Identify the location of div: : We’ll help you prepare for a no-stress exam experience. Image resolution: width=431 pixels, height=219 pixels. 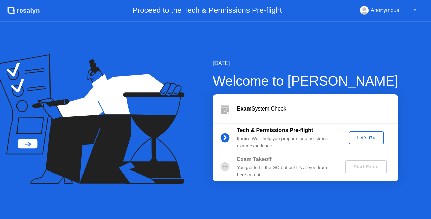
(286, 142).